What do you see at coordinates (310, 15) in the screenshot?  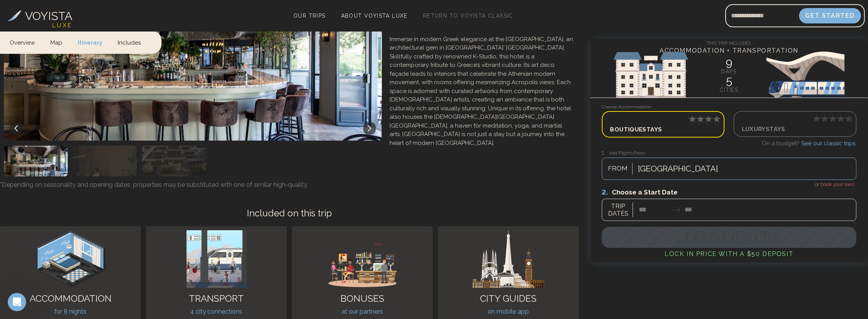 I see `span: Our Trips` at bounding box center [310, 15].